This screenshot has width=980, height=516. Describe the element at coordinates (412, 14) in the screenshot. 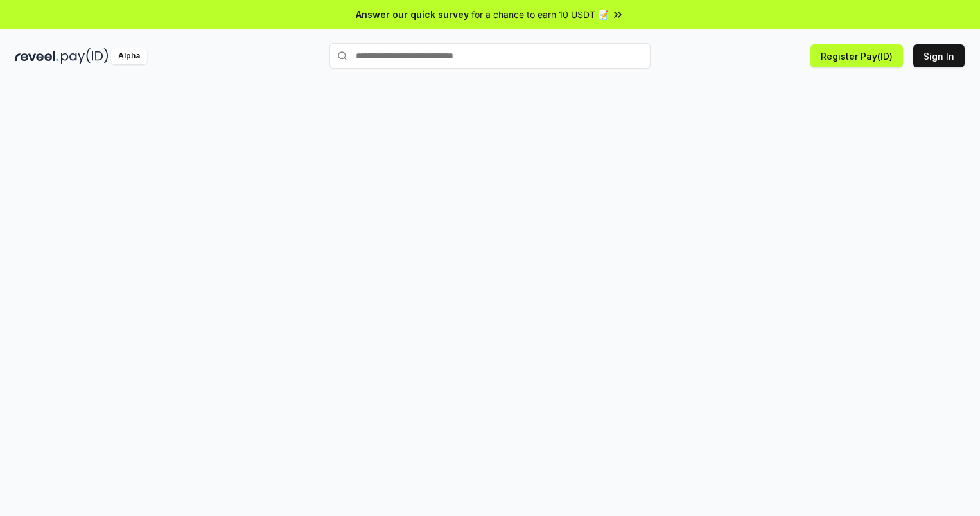

I see `span: Answer our quick survey` at that location.